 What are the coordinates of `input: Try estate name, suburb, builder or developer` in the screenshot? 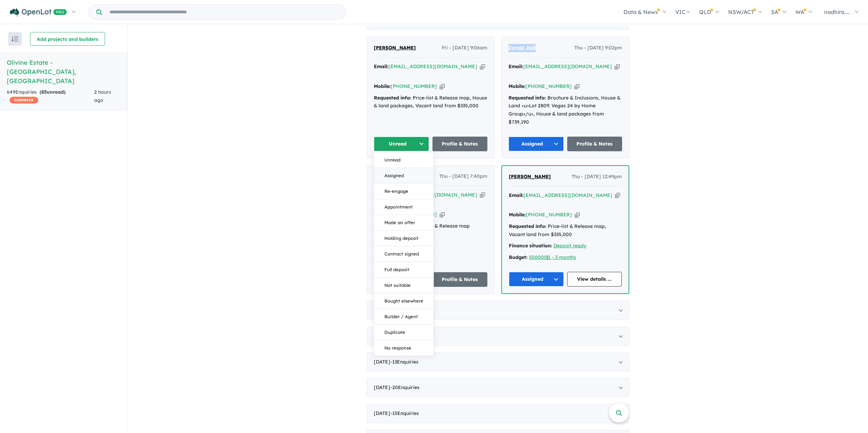 It's located at (224, 12).